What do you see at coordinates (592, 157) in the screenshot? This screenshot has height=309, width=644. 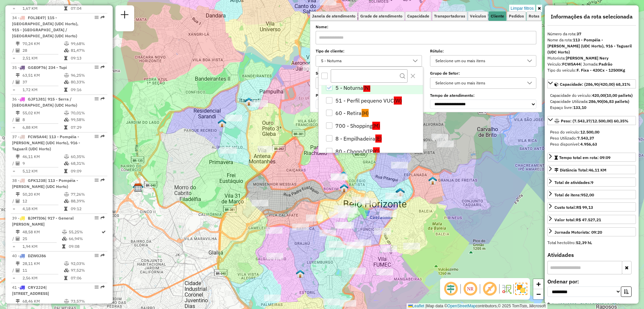 I see `a: Tempo total em rota: 09:09` at bounding box center [592, 157].